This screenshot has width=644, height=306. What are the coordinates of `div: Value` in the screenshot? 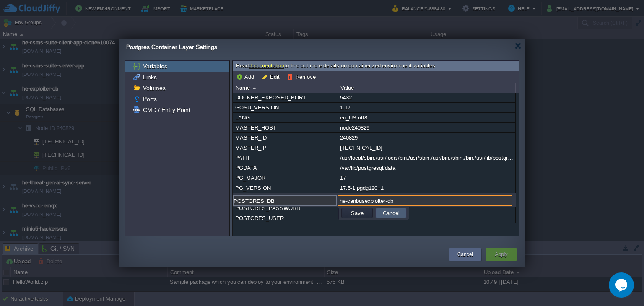 It's located at (427, 87).